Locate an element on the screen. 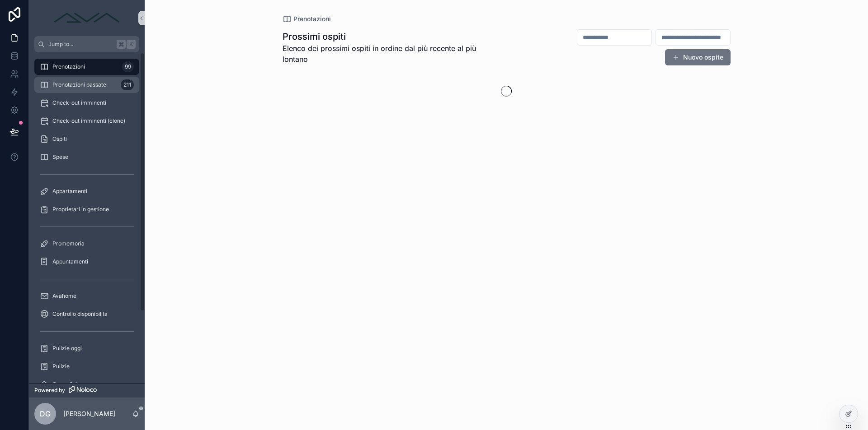 The image size is (868, 430). a: Prenotazioni passate211 is located at coordinates (87, 85).